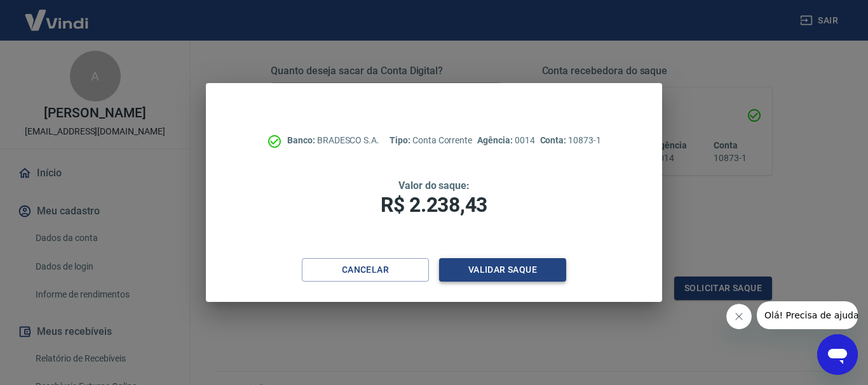 The height and width of the screenshot is (385, 868). I want to click on p: Conta Corrente, so click(430, 140).